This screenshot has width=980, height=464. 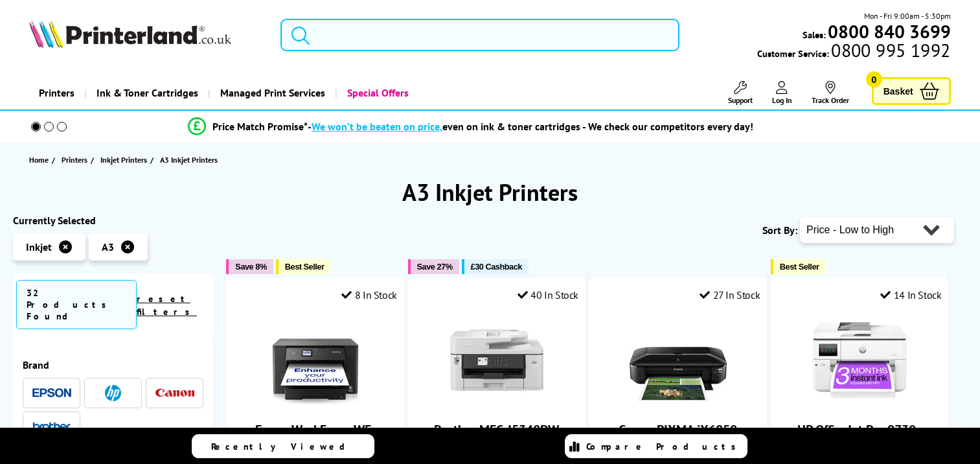 What do you see at coordinates (272, 92) in the screenshot?
I see `a: Managed Print Services` at bounding box center [272, 92].